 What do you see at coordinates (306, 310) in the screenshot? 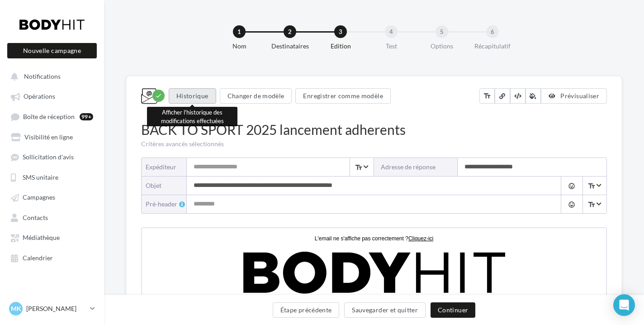
I see `button: Étape précédente` at bounding box center [306, 310].